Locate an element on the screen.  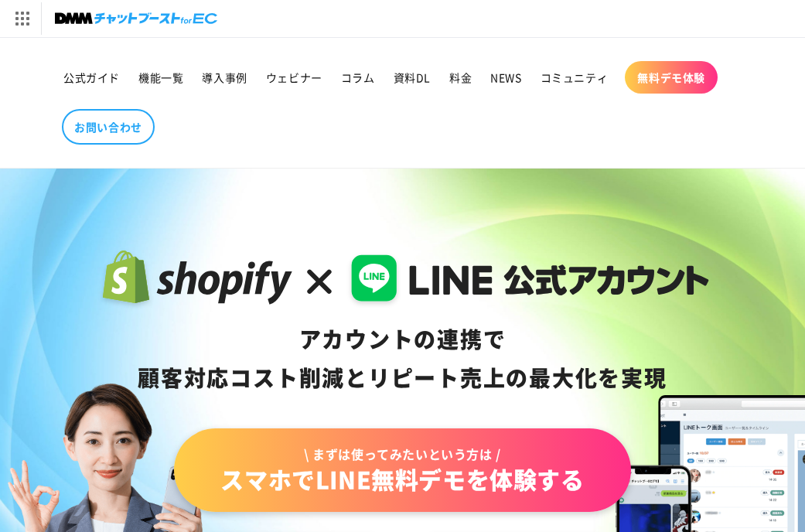
a: コミュニティ is located at coordinates (575, 78).